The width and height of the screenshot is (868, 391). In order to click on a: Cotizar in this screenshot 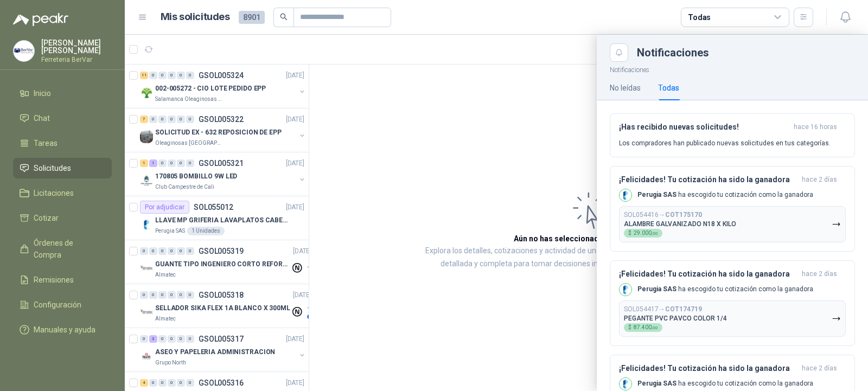, I will do `click(62, 218)`.